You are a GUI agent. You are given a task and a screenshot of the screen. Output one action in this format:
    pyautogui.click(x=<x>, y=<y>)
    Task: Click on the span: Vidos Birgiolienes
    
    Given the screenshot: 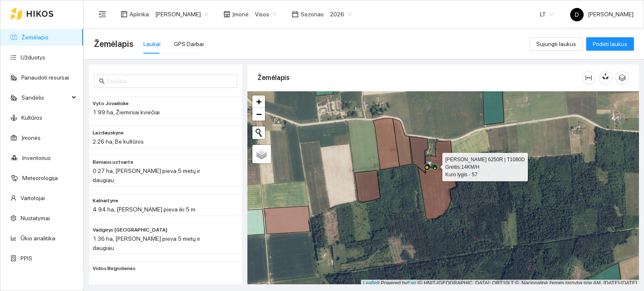 What is the action you would take?
    pyautogui.click(x=114, y=269)
    